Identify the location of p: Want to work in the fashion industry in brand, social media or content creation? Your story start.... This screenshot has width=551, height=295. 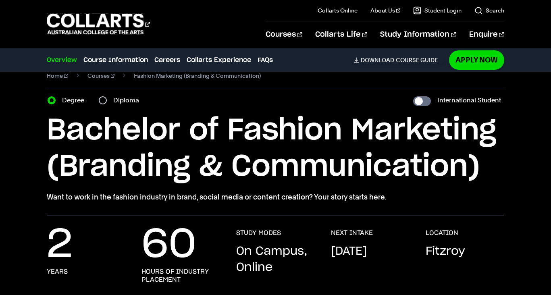
(275, 197).